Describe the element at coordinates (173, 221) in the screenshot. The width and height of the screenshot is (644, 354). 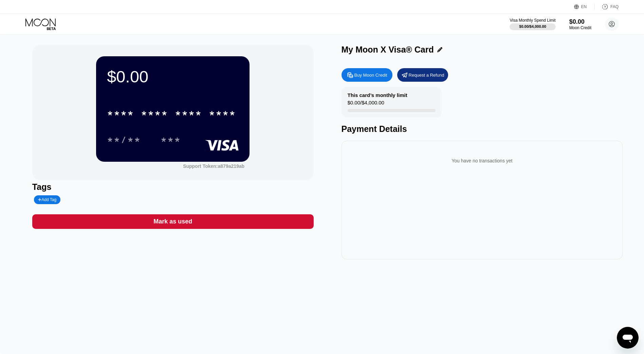
I see `div: Mark as used` at that location.